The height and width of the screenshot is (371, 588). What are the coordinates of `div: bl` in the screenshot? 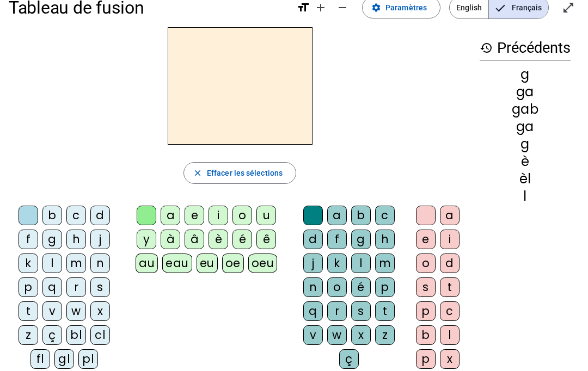 It's located at (76, 335).